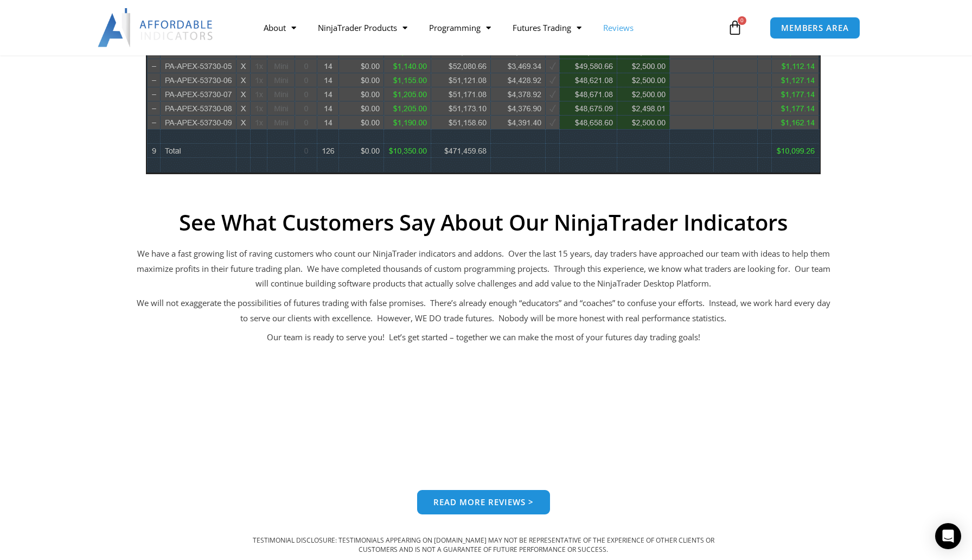  I want to click on a: Futures Trading, so click(547, 28).